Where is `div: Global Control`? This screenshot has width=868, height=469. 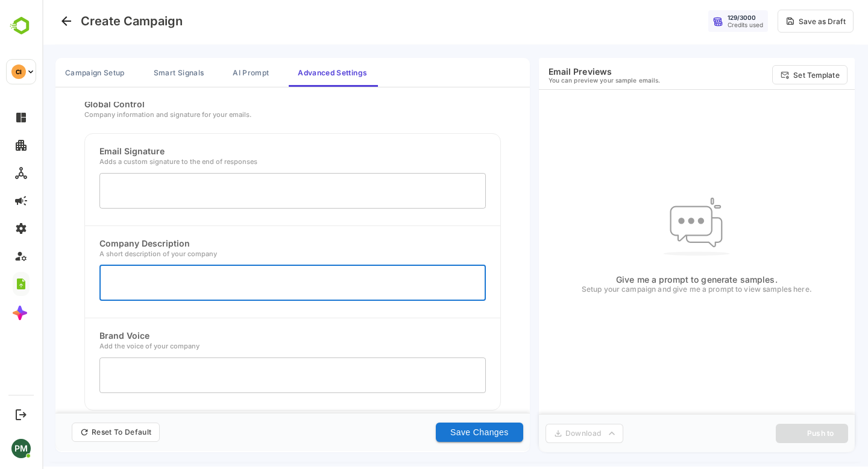
div: Global Control is located at coordinates (250, 106).